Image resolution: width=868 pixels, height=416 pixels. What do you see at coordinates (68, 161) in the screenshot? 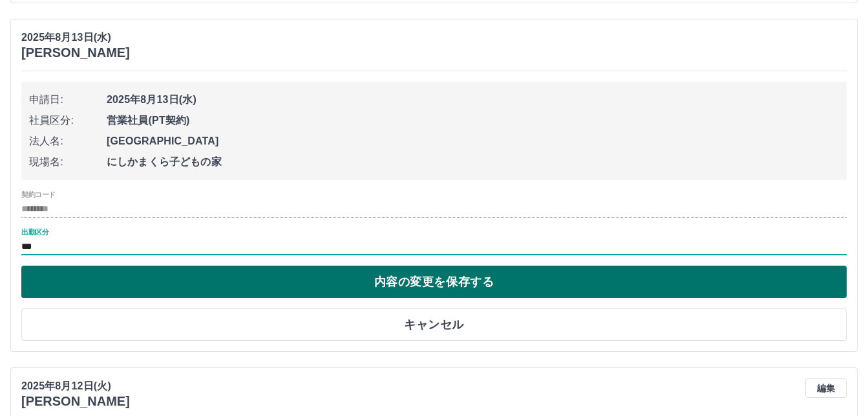
I see `span: 現場名:` at bounding box center [68, 161].